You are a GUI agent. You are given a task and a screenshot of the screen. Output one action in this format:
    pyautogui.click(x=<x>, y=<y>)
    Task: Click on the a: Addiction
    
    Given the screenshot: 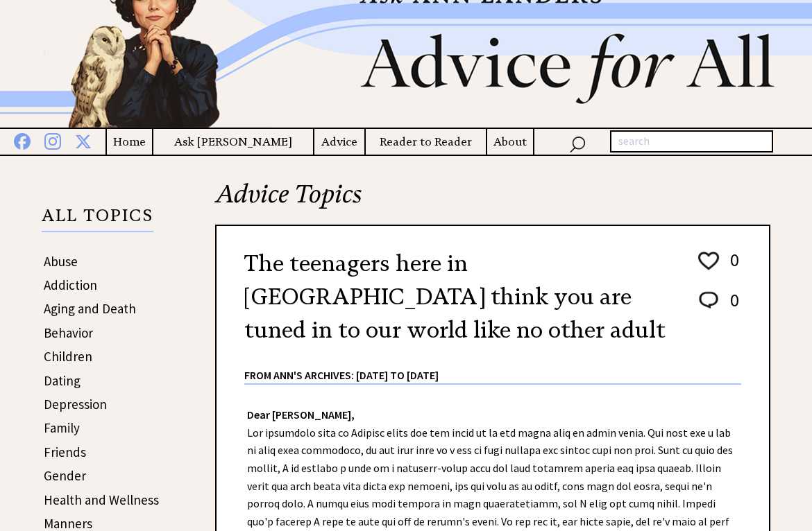 What is the action you would take?
    pyautogui.click(x=70, y=285)
    